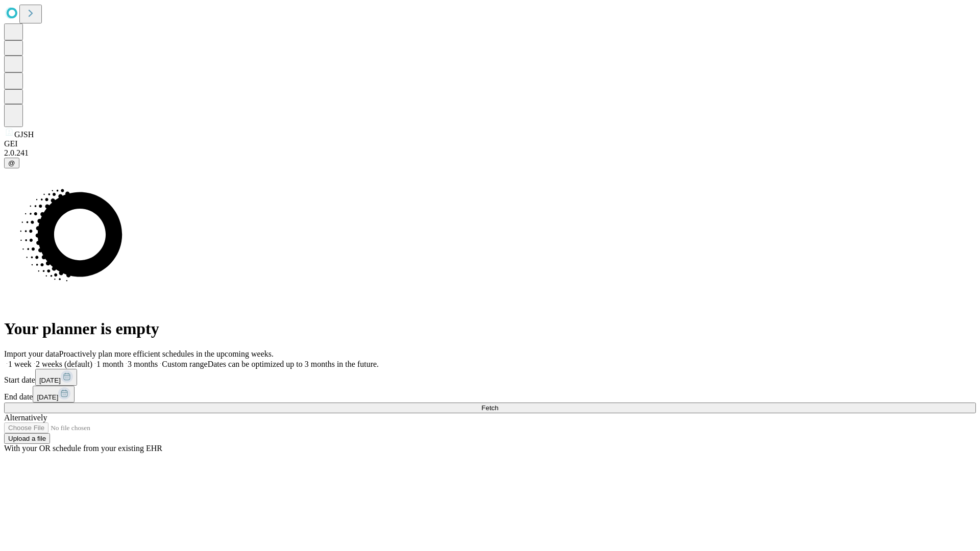 Image resolution: width=980 pixels, height=551 pixels. What do you see at coordinates (24, 134) in the screenshot?
I see `span: GJSH` at bounding box center [24, 134].